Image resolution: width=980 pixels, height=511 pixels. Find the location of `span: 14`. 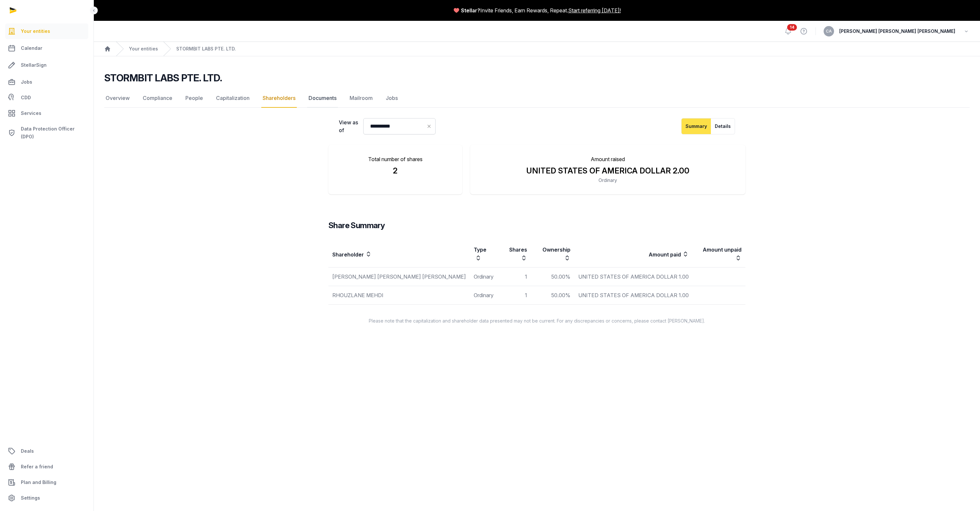

span: 14 is located at coordinates (792, 28).